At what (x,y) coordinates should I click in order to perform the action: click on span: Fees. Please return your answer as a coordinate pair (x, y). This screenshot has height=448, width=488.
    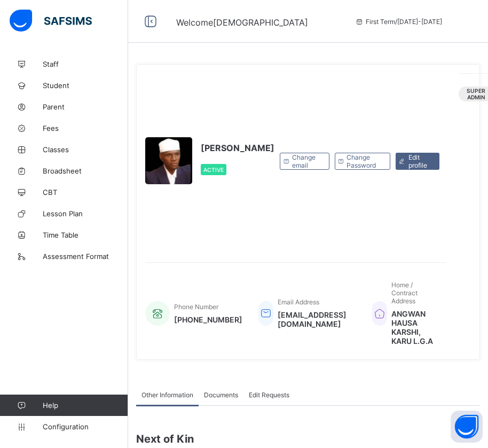
    Looking at the image, I should click on (85, 128).